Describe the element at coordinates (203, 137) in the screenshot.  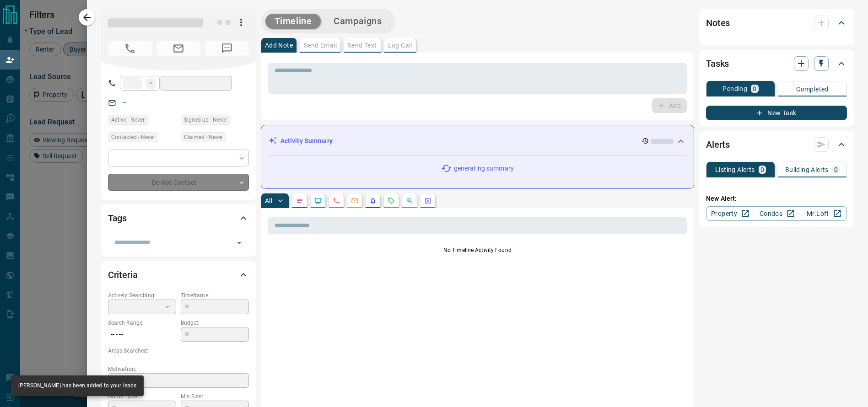
I see `span: Claimed - Never` at that location.